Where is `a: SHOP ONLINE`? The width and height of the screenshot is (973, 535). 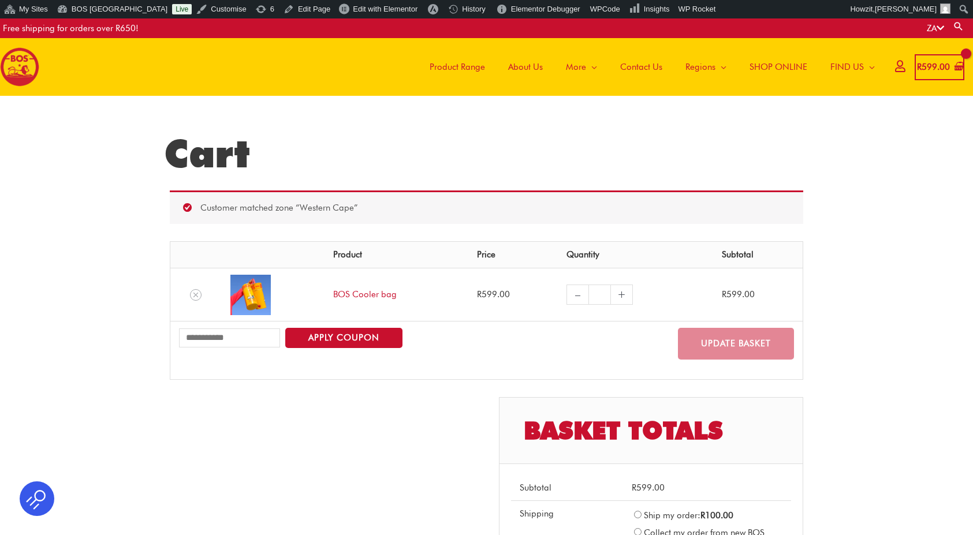
a: SHOP ONLINE is located at coordinates (778, 67).